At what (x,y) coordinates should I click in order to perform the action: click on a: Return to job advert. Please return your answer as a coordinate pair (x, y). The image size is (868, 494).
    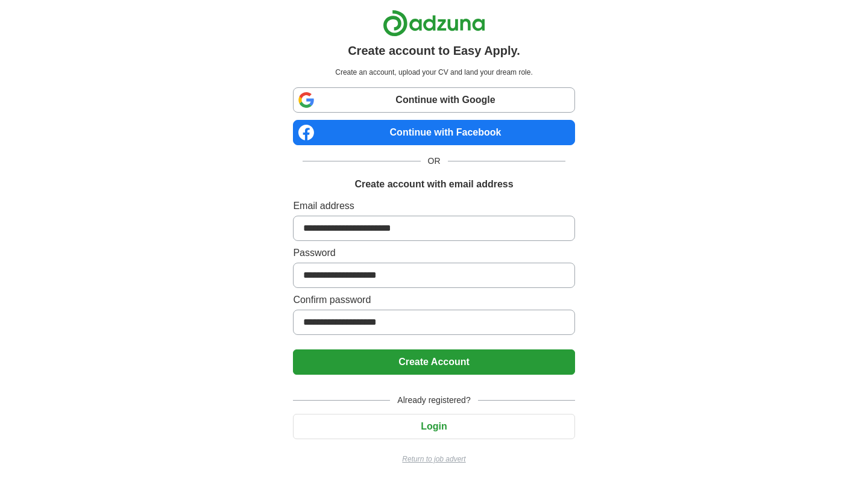
    Looking at the image, I should click on (433, 460).